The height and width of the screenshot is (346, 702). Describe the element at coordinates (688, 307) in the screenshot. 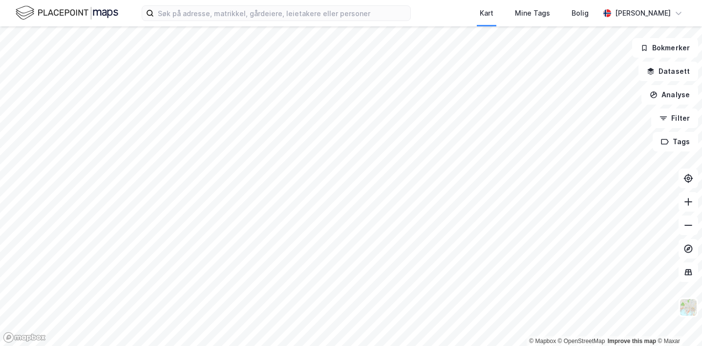

I see `img: Z` at that location.